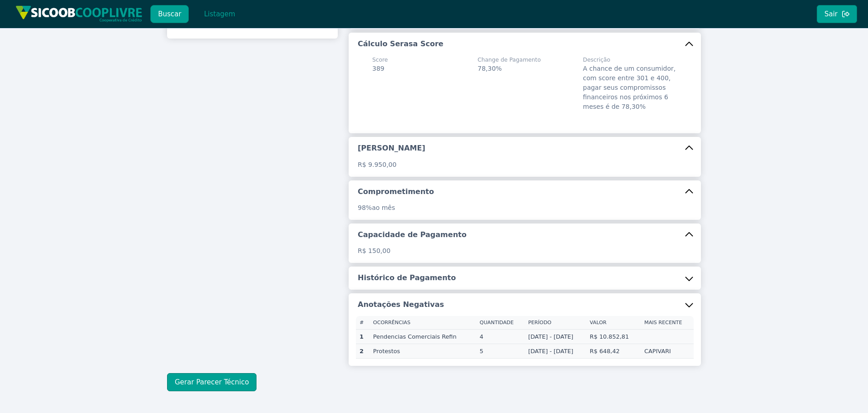 Image resolution: width=868 pixels, height=413 pixels. What do you see at coordinates (630, 60) in the screenshot?
I see `span: Descrição` at bounding box center [630, 60].